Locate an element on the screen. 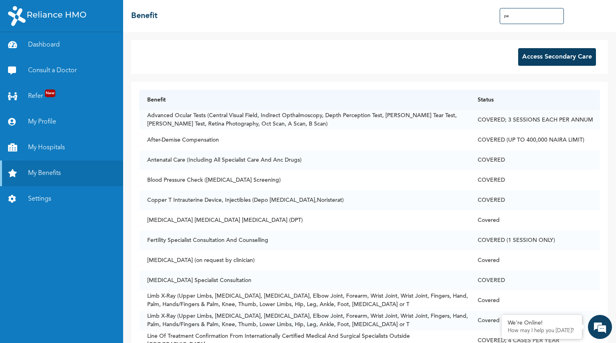 The height and width of the screenshot is (343, 616). td: Antenatal Care (Including All Specialist Care And Anc Drugs) is located at coordinates (304, 160).